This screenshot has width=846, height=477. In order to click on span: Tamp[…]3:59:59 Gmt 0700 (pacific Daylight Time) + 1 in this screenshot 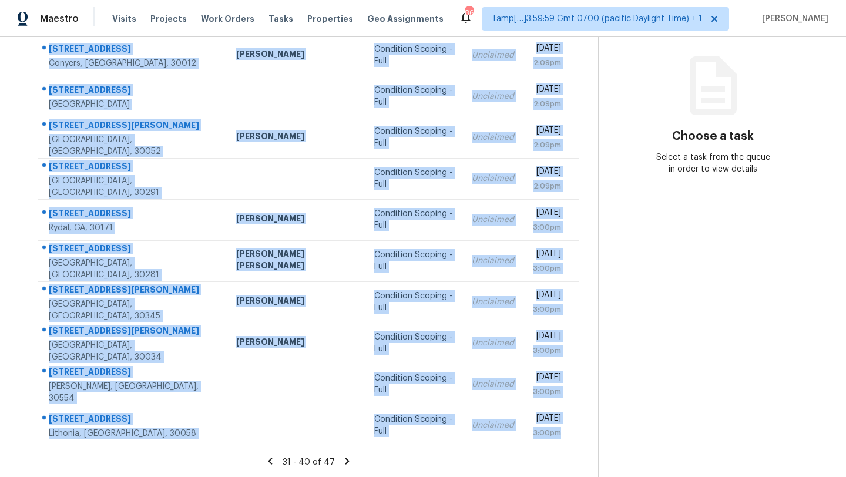, I will do `click(597, 19)`.